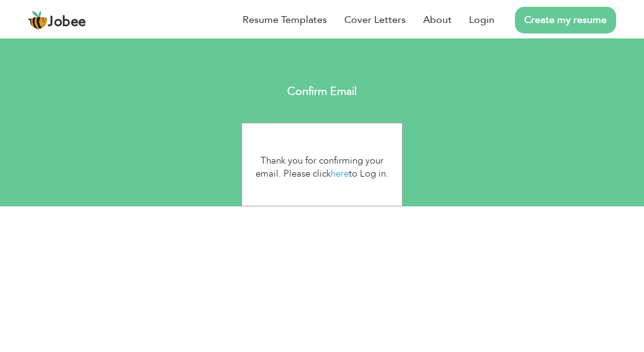 This screenshot has height=352, width=644. I want to click on img: jobee.io, so click(38, 21).